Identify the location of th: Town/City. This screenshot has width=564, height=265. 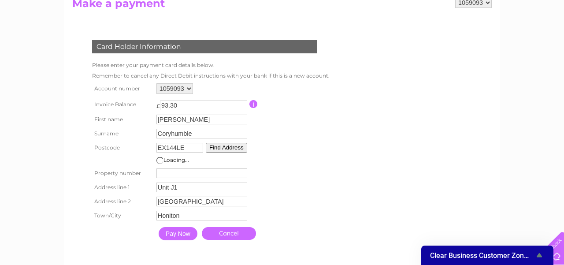
(122, 216).